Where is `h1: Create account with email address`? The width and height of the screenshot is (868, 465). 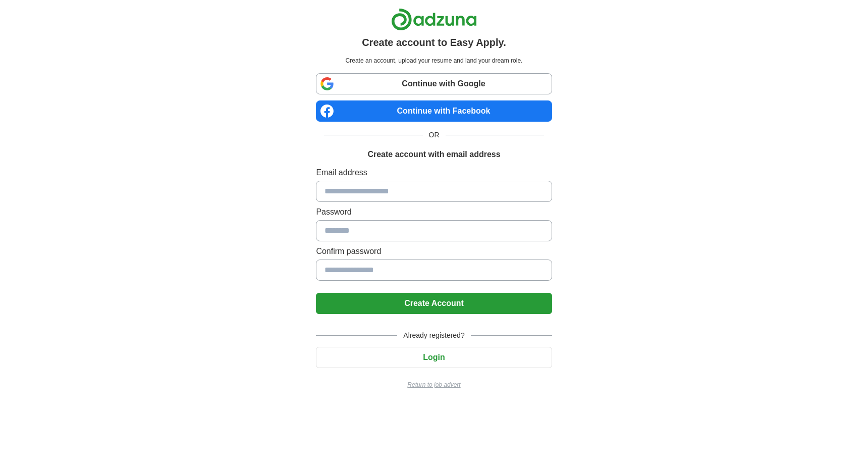 h1: Create account with email address is located at coordinates (434, 155).